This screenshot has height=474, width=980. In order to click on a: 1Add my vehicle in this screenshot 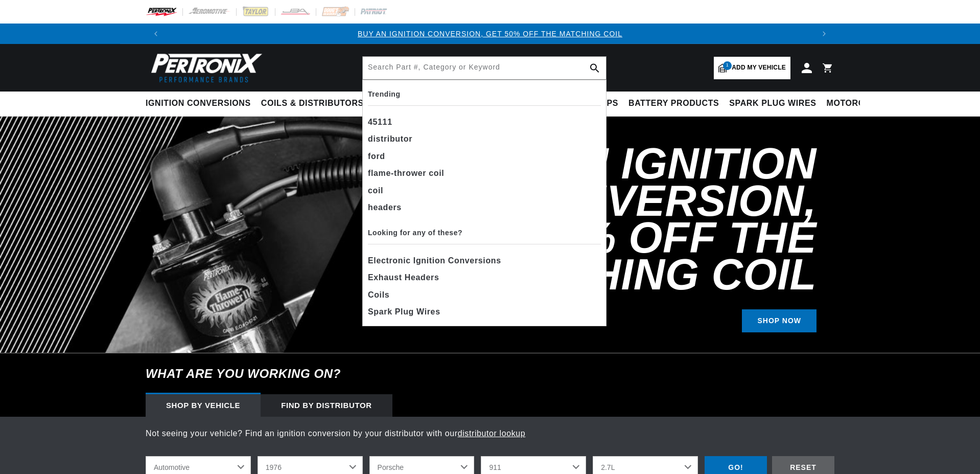, I will do `click(752, 68)`.